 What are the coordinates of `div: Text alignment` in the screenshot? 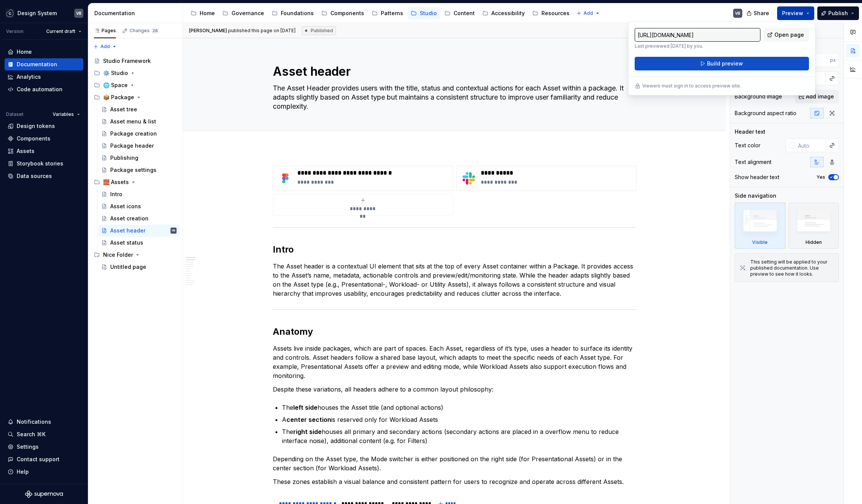 It's located at (753, 162).